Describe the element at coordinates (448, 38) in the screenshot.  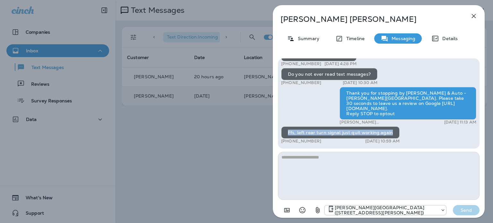
I see `p: Details` at that location.